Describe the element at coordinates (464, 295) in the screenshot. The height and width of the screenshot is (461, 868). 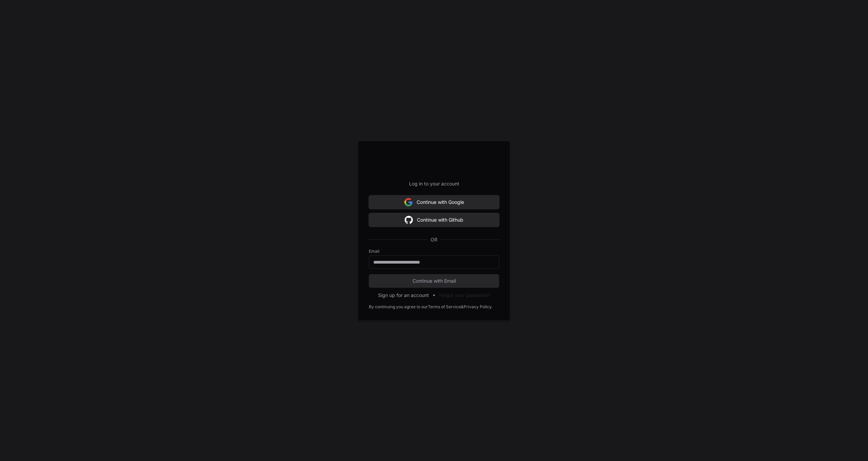
I see `button: Forgot your password?` at that location.